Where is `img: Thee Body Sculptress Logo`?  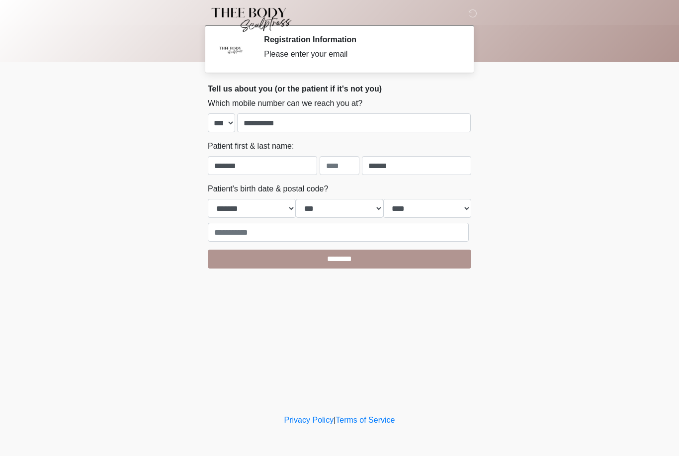
img: Thee Body Sculptress Logo is located at coordinates (248, 20).